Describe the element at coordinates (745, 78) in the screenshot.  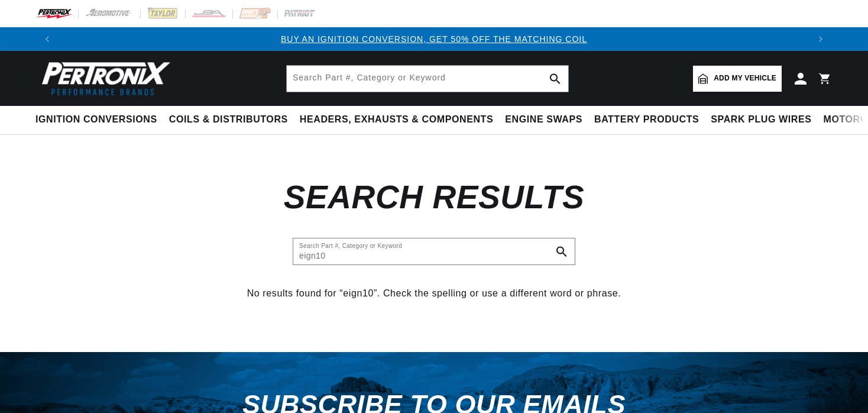
I see `span: Add my vehicle` at that location.